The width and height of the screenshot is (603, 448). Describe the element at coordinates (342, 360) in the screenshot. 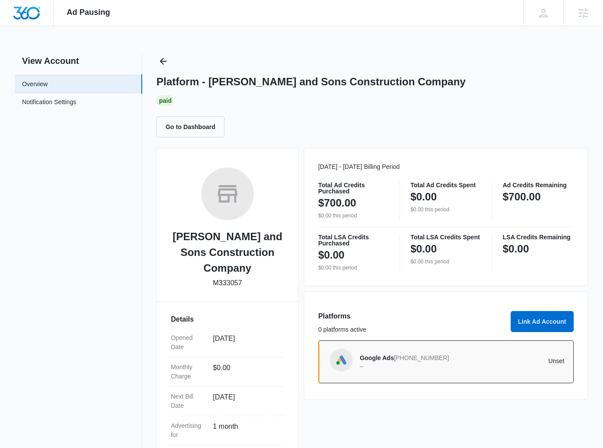

I see `img: Google Ads` at that location.